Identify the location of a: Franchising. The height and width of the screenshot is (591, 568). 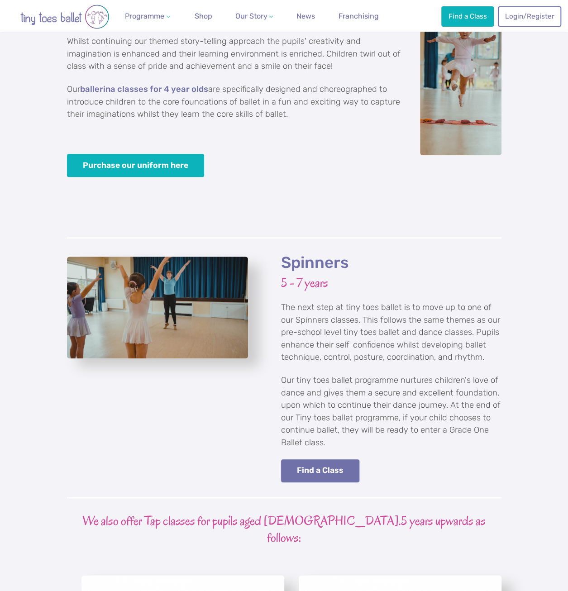
(358, 16).